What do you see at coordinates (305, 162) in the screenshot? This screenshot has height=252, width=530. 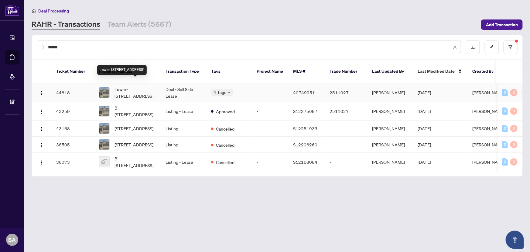 I see `span: S12168084` at bounding box center [305, 162].